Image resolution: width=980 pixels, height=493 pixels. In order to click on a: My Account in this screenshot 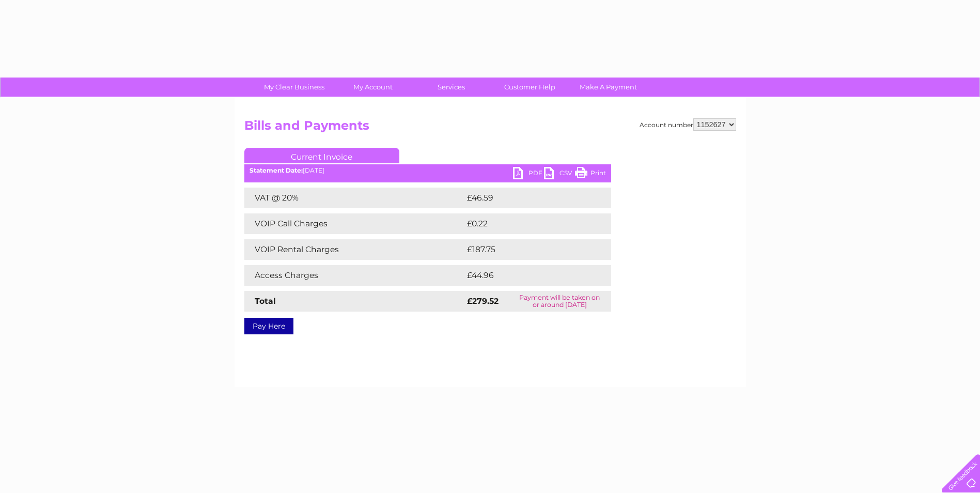, I will do `click(372, 87)`.